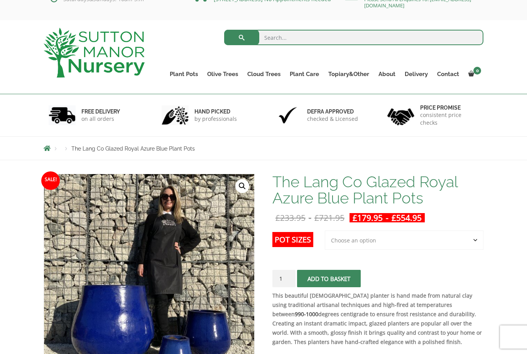 This screenshot has width=527, height=354. I want to click on label: Pot Sizes, so click(293, 239).